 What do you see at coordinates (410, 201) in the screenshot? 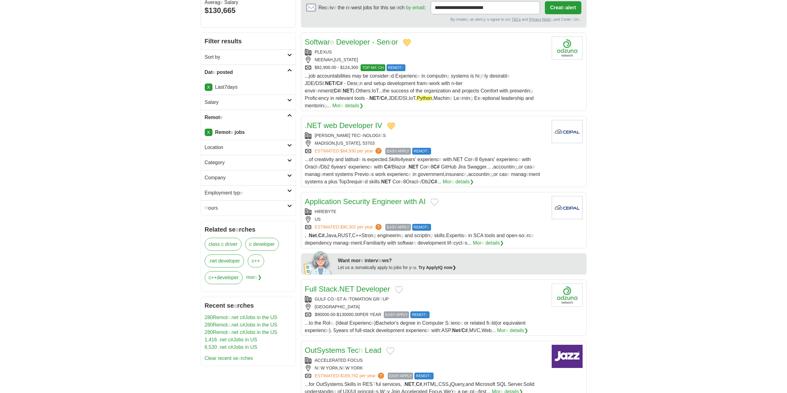
I see `readpronunciation-word: with` at bounding box center [410, 201].